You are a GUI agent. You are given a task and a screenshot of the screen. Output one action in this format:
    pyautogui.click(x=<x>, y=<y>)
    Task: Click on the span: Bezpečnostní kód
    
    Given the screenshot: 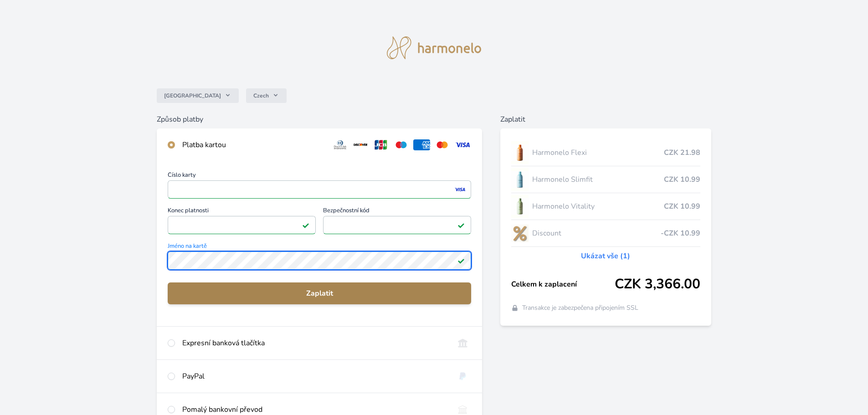 What is the action you would take?
    pyautogui.click(x=397, y=212)
    